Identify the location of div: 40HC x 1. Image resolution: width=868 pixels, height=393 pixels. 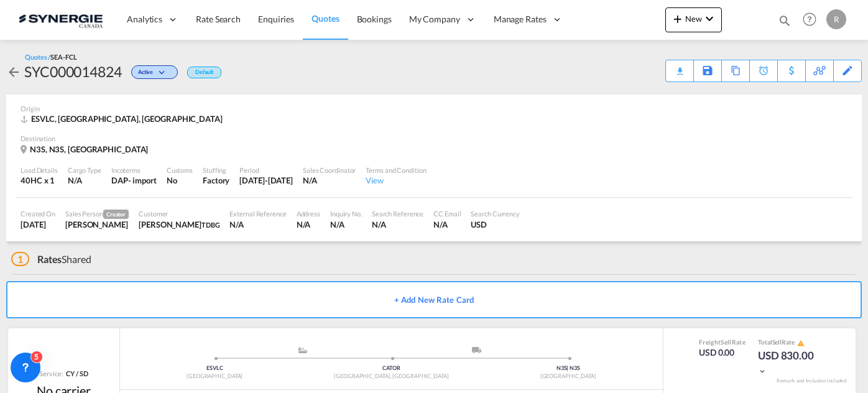
(39, 181).